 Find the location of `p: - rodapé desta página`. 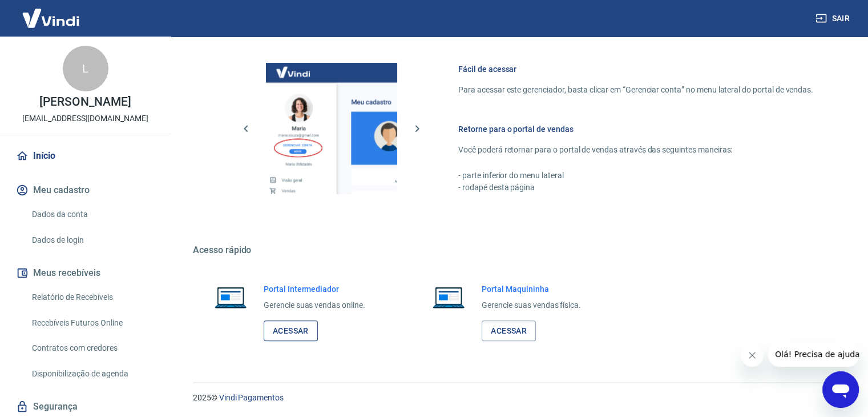

p: - rodapé desta página is located at coordinates (636, 187).